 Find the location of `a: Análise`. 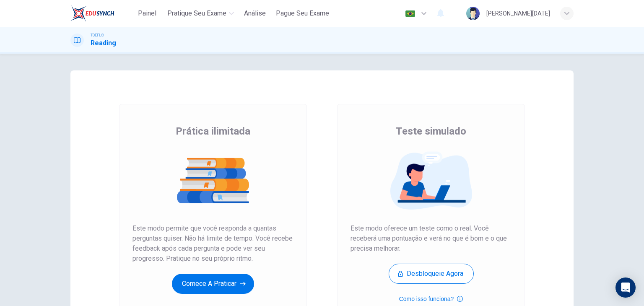

a: Análise is located at coordinates (255, 13).